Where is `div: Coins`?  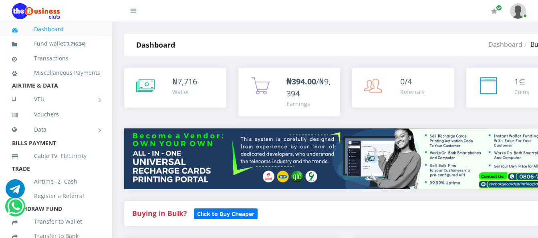
div: Coins is located at coordinates (521, 92).